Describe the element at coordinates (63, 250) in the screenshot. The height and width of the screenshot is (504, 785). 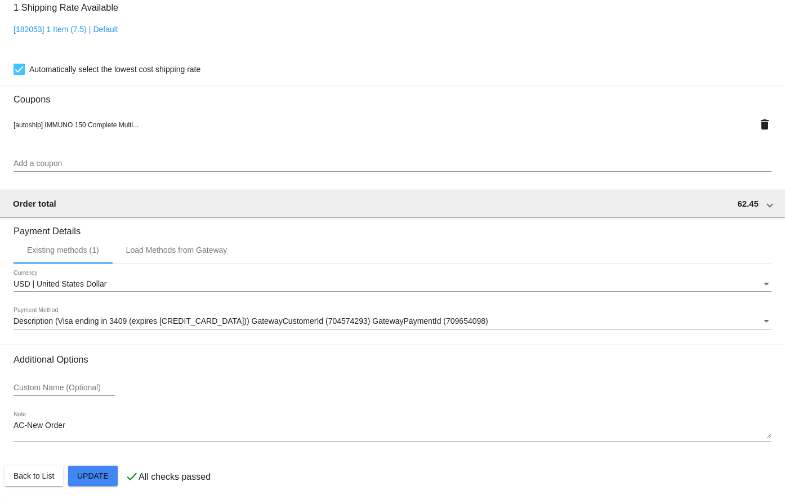
I see `div: Existing methods (1)` at that location.